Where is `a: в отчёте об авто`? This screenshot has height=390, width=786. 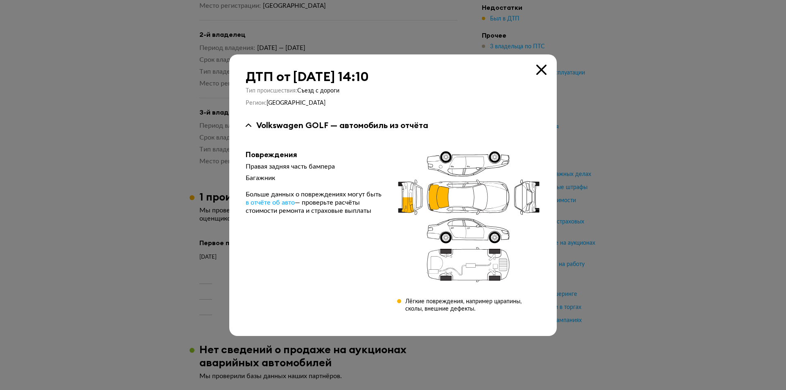
a: в отчёте об авто is located at coordinates (270, 203).